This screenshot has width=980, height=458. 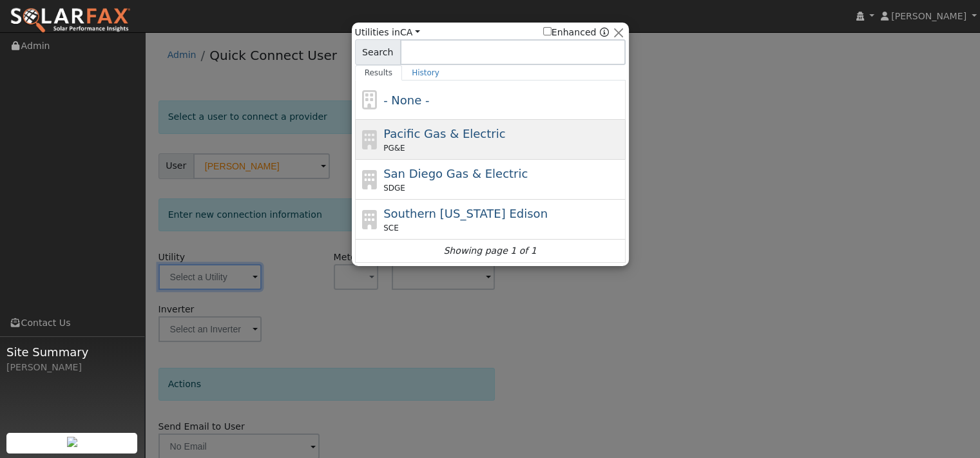 I want to click on span: SDGE, so click(x=394, y=188).